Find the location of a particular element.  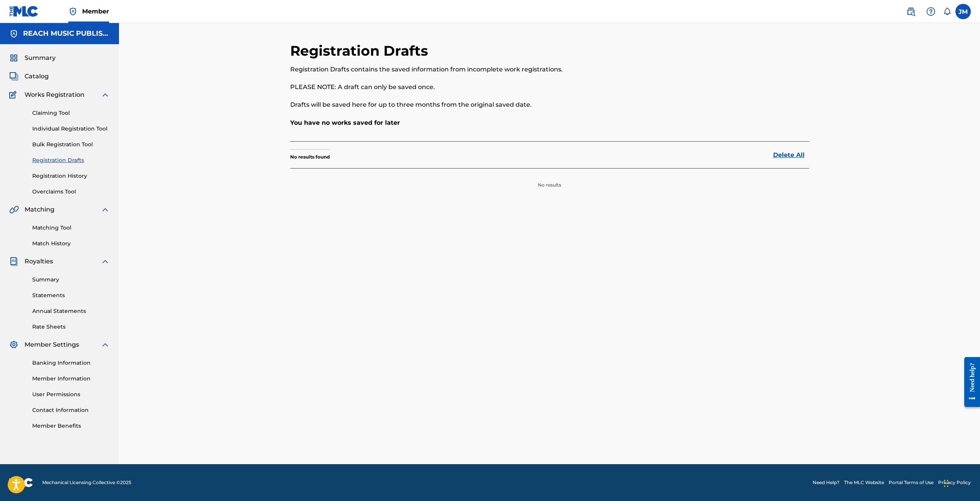

img: Accounts is located at coordinates (14, 34).